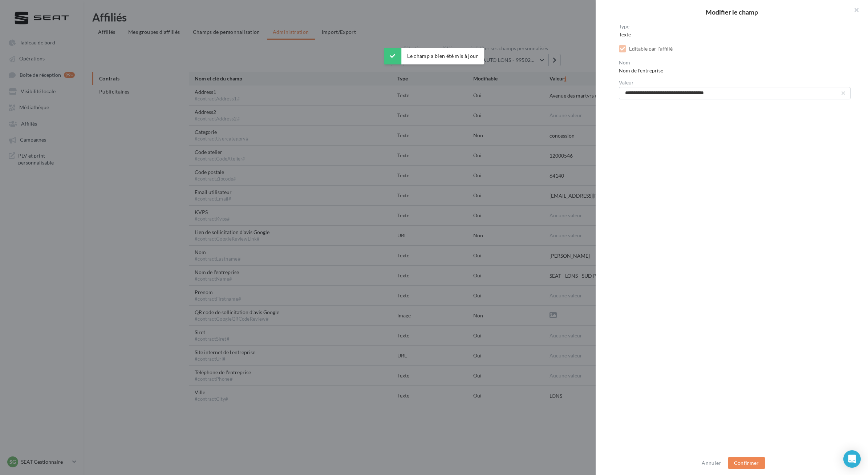 The image size is (868, 475). I want to click on label: Nom, so click(735, 63).